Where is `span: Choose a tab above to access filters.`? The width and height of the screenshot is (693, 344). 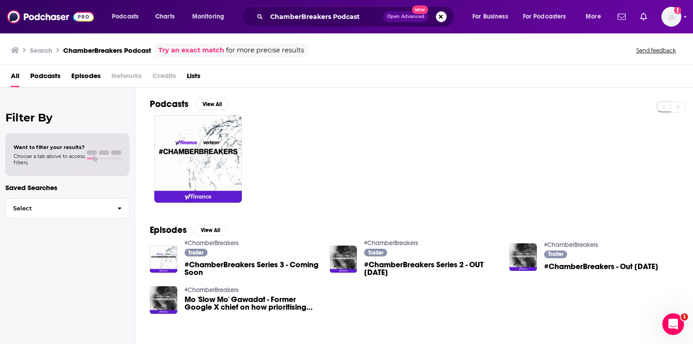
span: Choose a tab above to access filters. is located at coordinates (49, 159).